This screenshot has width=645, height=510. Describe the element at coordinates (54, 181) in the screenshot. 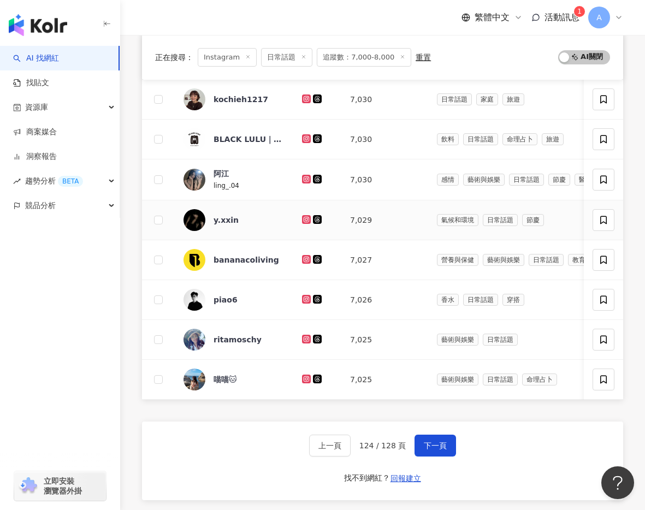

I see `span: 趨勢分析` at that location.